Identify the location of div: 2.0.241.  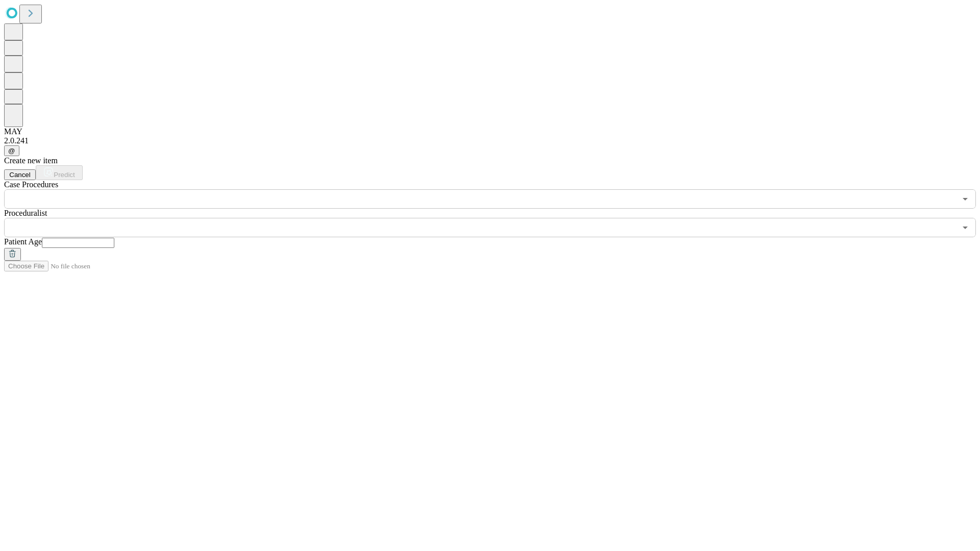
(490, 141).